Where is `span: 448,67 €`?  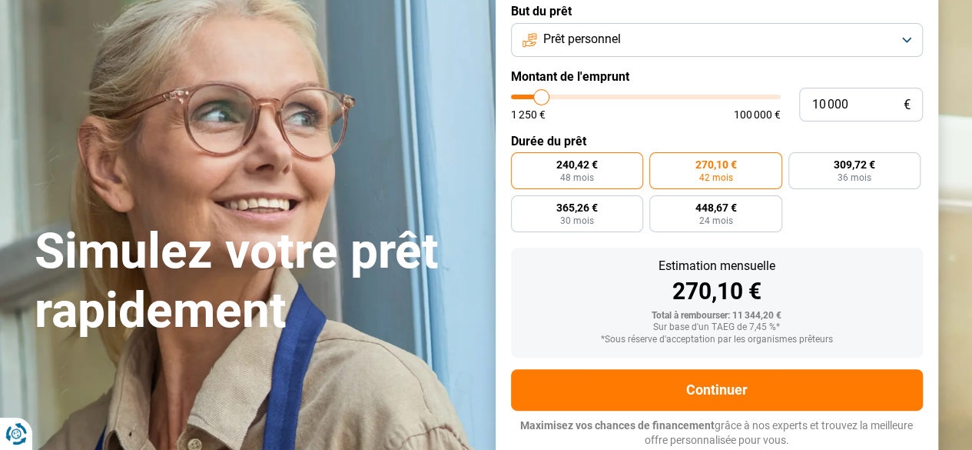 span: 448,67 € is located at coordinates (716, 208).